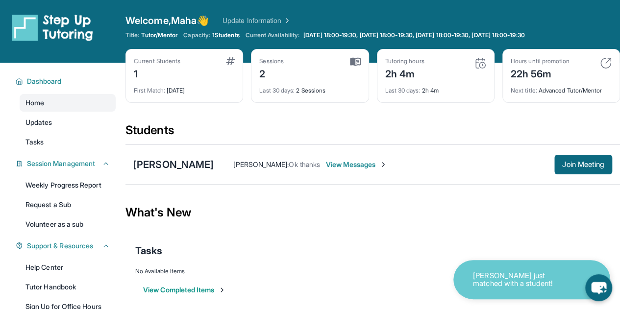 The height and width of the screenshot is (309, 620). I want to click on span: Tutor/Mentor, so click(159, 35).